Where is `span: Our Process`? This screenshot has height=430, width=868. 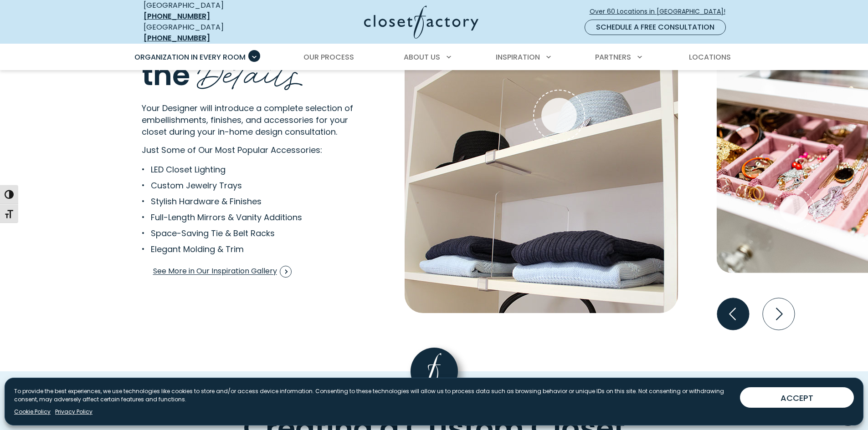
span: Our Process is located at coordinates (329, 57).